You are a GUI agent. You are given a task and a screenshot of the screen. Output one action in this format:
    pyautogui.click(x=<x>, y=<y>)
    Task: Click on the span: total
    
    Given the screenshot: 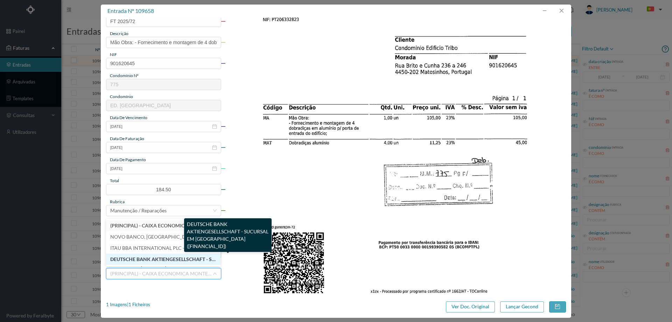 What is the action you would take?
    pyautogui.click(x=114, y=180)
    